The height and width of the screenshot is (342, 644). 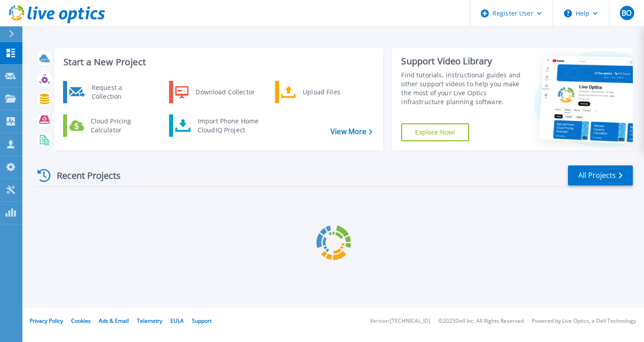 I want to click on a: Ads & Email, so click(x=113, y=320).